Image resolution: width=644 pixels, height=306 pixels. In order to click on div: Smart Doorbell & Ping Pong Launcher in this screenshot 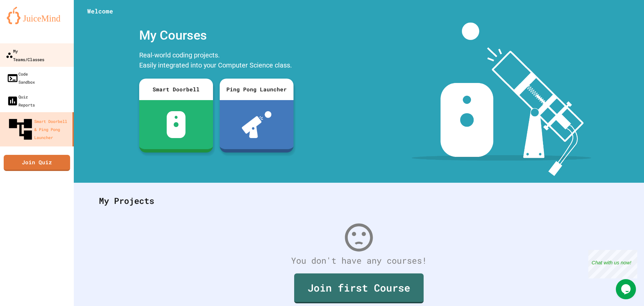, I will do `click(38, 130)`.